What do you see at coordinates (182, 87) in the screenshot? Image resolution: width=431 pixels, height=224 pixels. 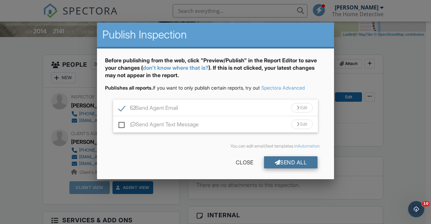 I see `span: If you want to only publish certain reports, try out` at bounding box center [182, 87].